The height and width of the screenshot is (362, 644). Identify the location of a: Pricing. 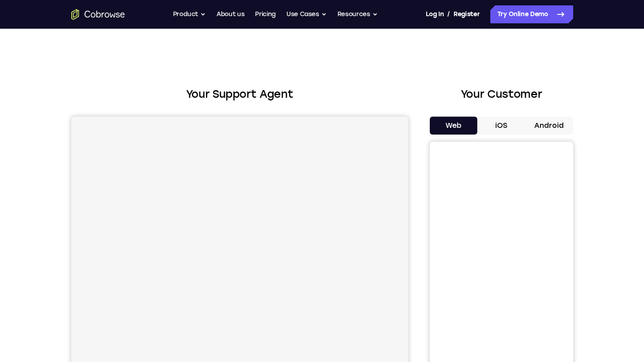
(266, 14).